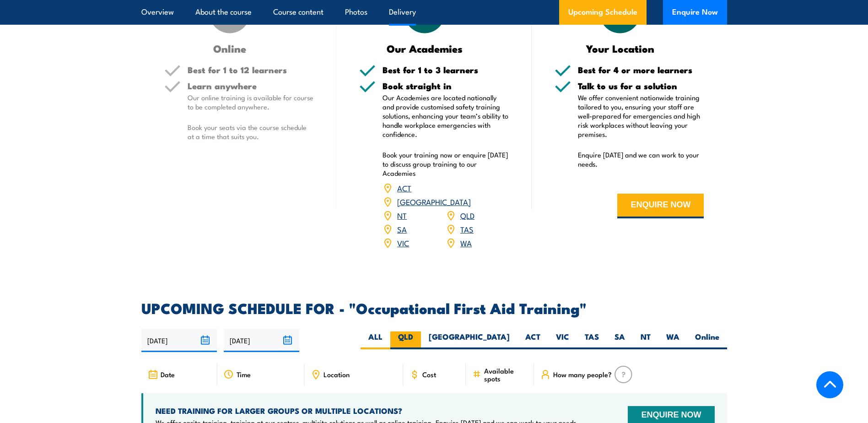  Describe the element at coordinates (251, 102) in the screenshot. I see `p: Our online training is available for course to be completed anywhere.` at that location.